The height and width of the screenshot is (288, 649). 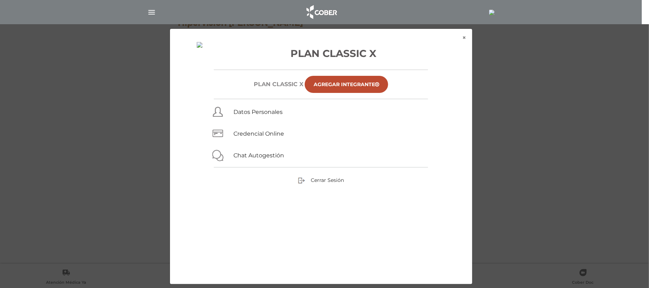 I want to click on img: sign-out.png, so click(x=302, y=181).